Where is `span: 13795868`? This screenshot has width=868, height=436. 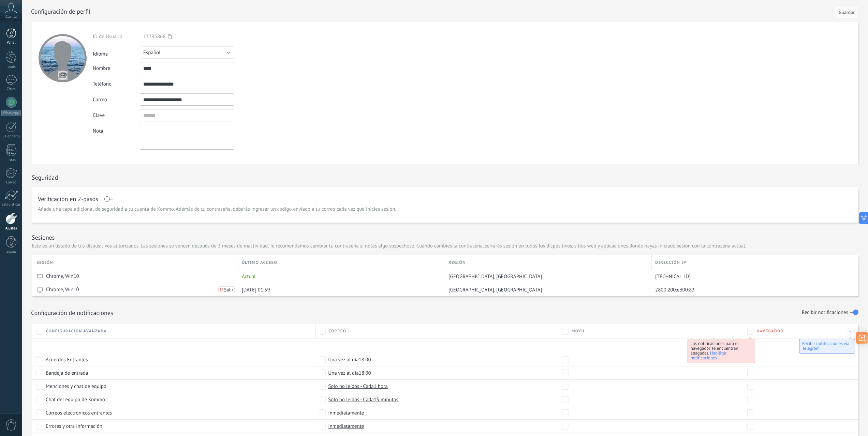 span: 13795868 is located at coordinates (154, 36).